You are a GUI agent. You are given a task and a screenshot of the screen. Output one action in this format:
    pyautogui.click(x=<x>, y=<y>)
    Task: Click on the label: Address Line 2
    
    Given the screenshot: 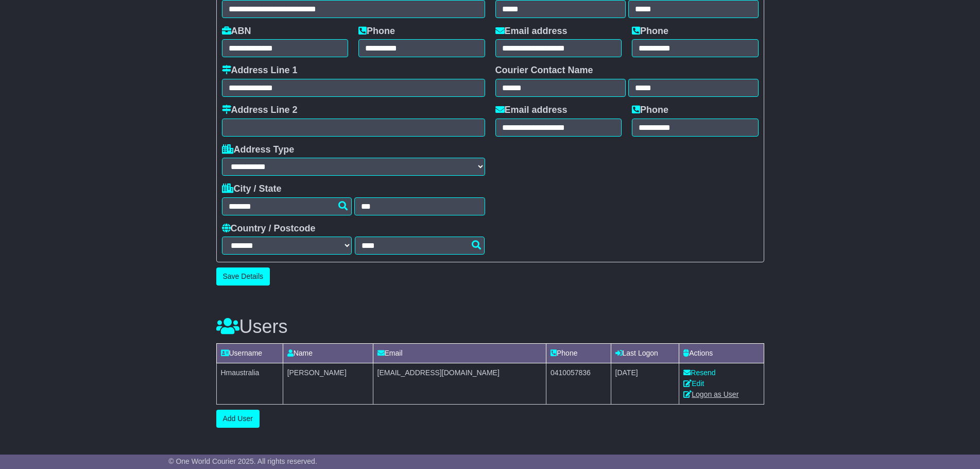 What is the action you would take?
    pyautogui.click(x=260, y=110)
    